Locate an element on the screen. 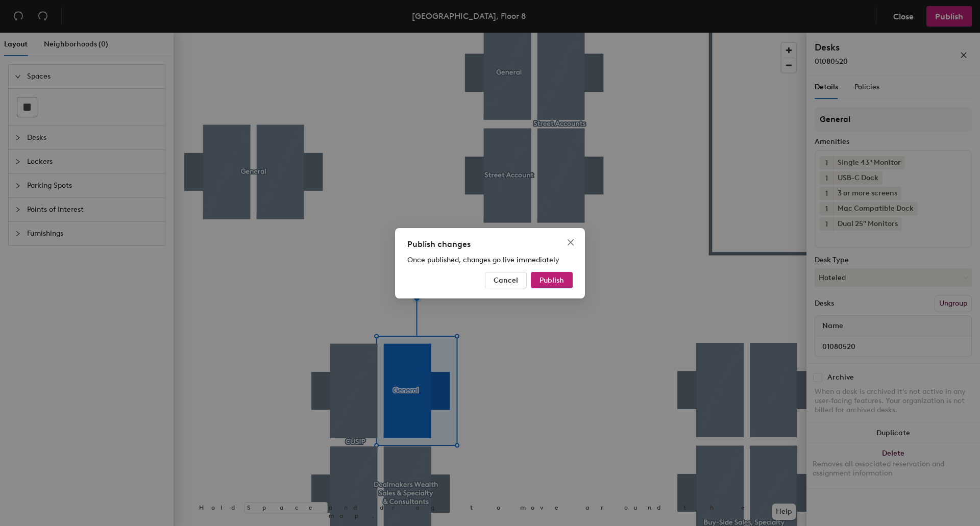 The height and width of the screenshot is (526, 980). span: Cancel is located at coordinates (506, 280).